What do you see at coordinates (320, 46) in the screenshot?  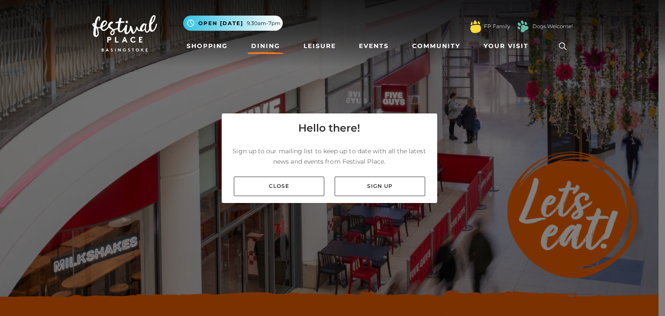 I see `a: Leisure` at bounding box center [320, 46].